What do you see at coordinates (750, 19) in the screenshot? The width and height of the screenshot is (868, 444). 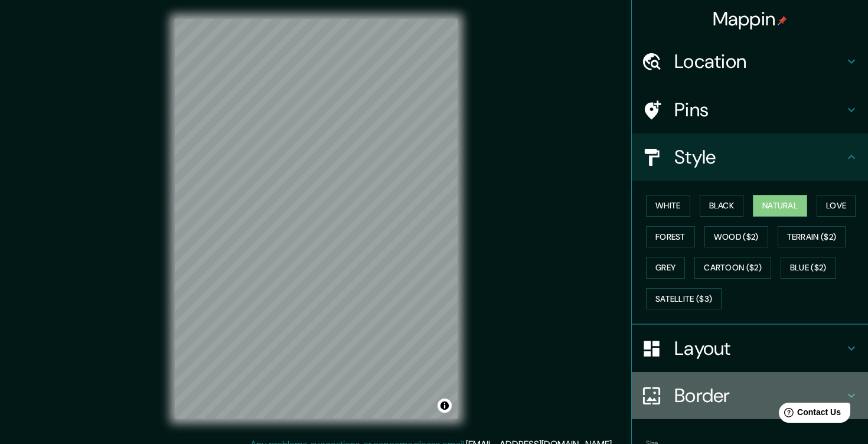 I see `h4: Mappin` at bounding box center [750, 19].